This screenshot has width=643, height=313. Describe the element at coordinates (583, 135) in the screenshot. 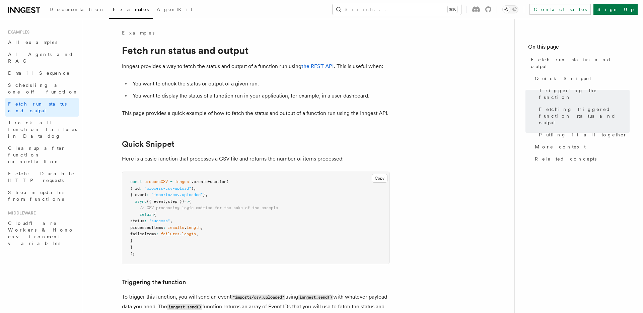

I see `a: Putting it all together` at that location.